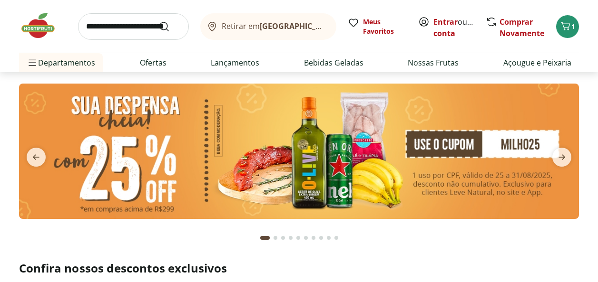  What do you see at coordinates (32, 63) in the screenshot?
I see `button: Menu` at bounding box center [32, 63].